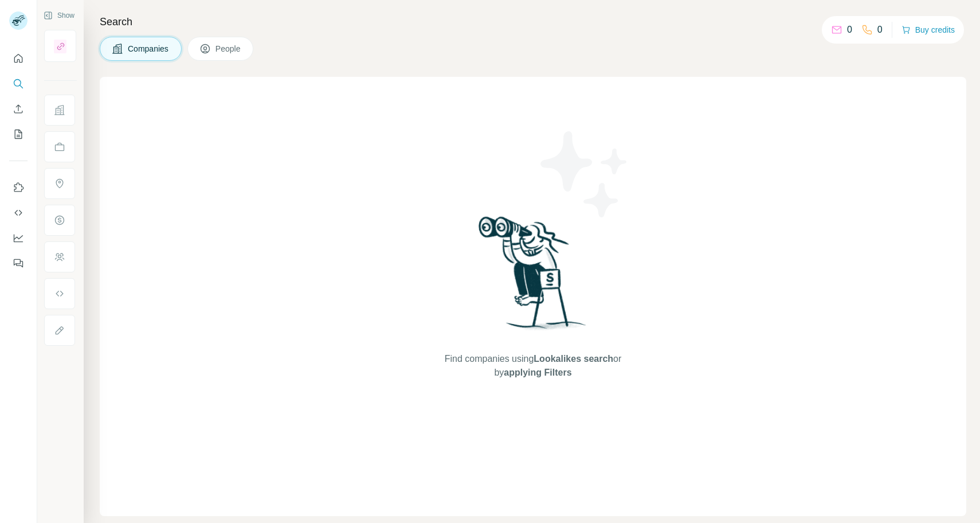 The image size is (980, 523). I want to click on button: Enrich CSV, so click(19, 109).